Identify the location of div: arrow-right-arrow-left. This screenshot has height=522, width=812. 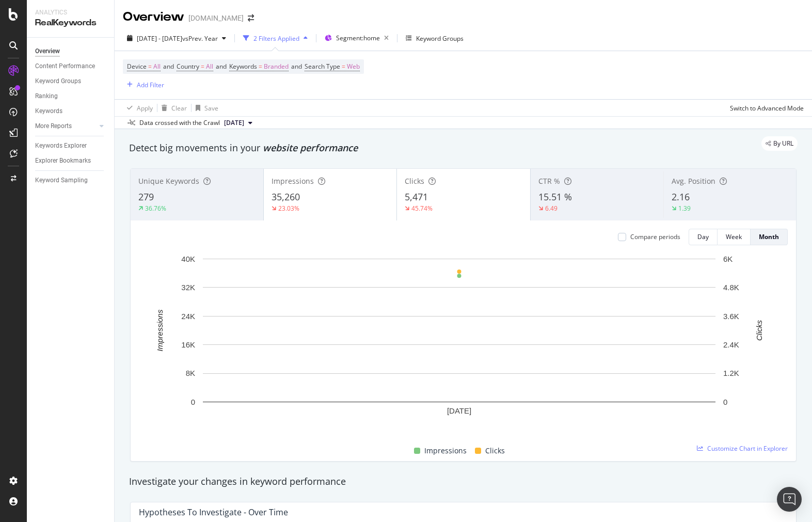
(250, 18).